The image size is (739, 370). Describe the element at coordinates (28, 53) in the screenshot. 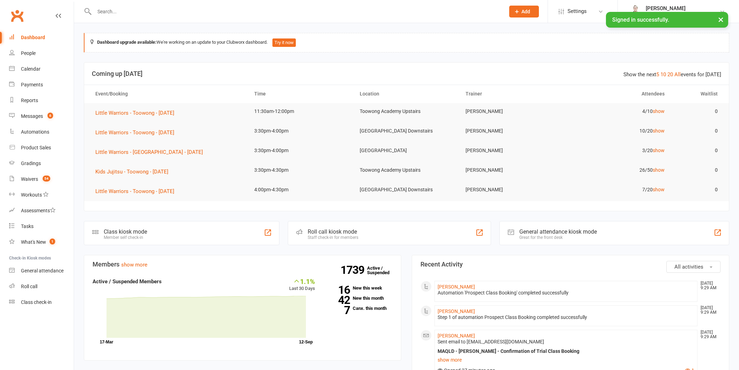

I see `div: People` at that location.